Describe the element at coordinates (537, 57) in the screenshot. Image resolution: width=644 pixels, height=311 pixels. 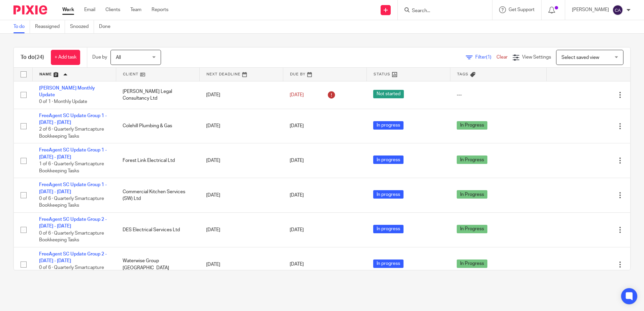
I see `span: View Settings` at that location.